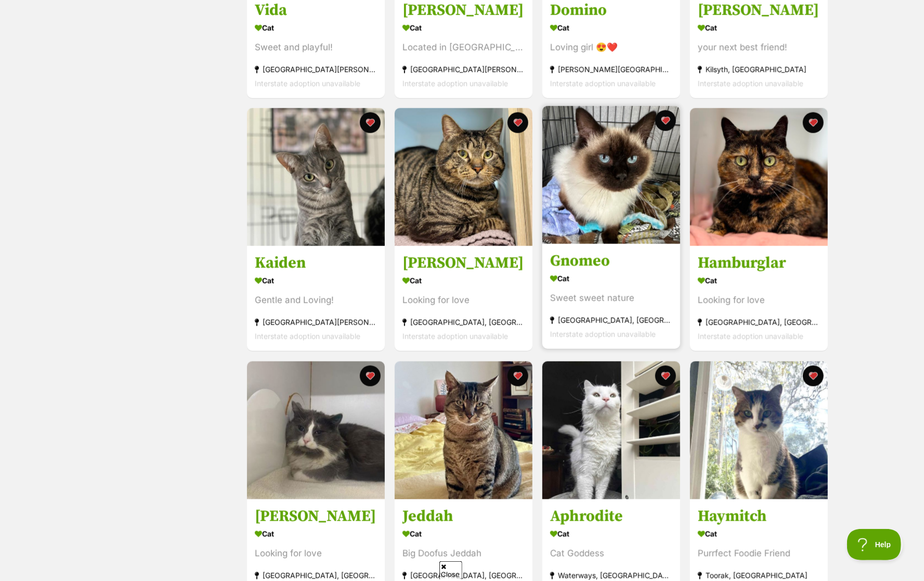 The image size is (924, 581). What do you see at coordinates (463, 177) in the screenshot?
I see `img: Ralph` at bounding box center [463, 177].